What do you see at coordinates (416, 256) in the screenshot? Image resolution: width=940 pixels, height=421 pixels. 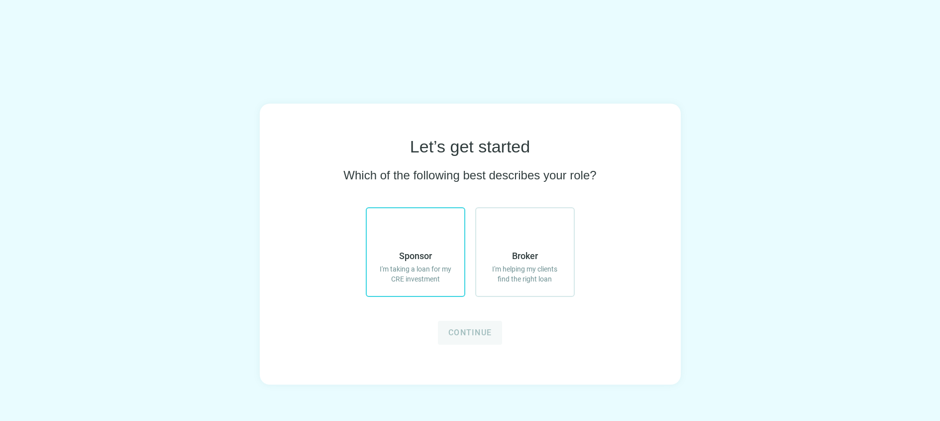 I see `span: Sponsor` at bounding box center [416, 256].